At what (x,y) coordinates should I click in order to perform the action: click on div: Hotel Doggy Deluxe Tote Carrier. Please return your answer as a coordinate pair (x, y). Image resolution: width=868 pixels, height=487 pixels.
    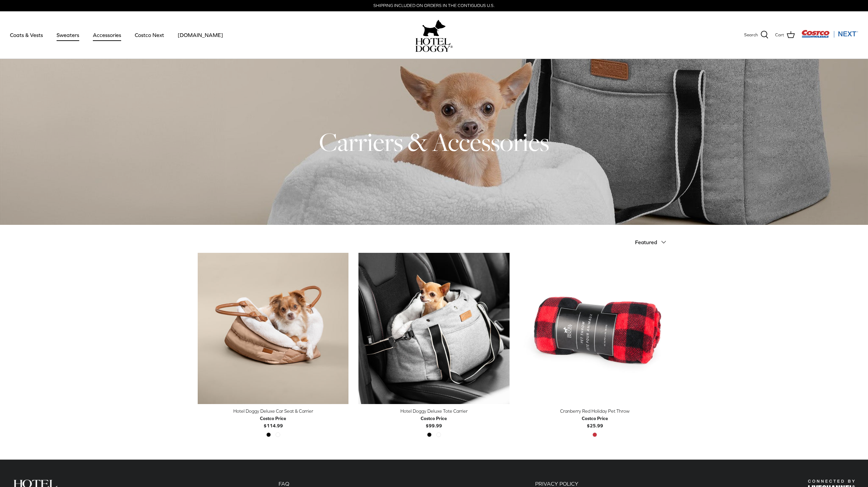
    Looking at the image, I should click on (434, 411).